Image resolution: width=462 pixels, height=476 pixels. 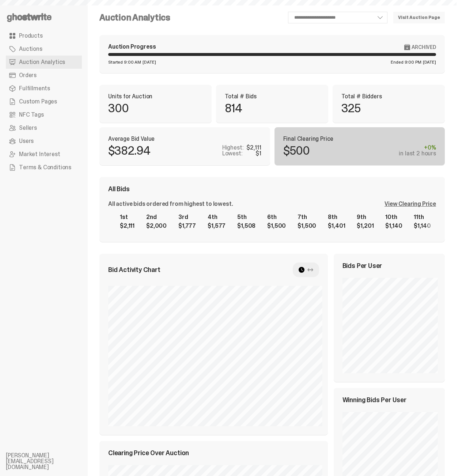 I want to click on span: Ended 9:00 PM, so click(x=406, y=62).